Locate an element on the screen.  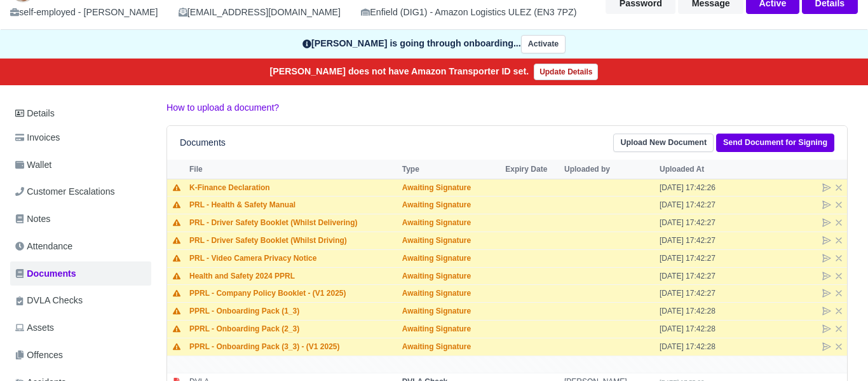
div: Chat Widget is located at coordinates (837, 350).